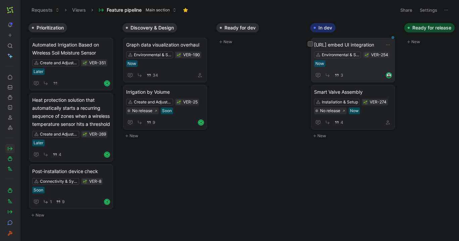 The width and height of the screenshot is (459, 241). Describe the element at coordinates (325, 28) in the screenshot. I see `span: In dev` at that location.